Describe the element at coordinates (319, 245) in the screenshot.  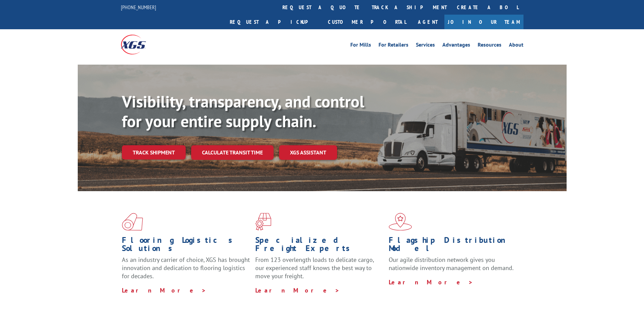
I see `h1: Specialized Freight Experts` at that location.